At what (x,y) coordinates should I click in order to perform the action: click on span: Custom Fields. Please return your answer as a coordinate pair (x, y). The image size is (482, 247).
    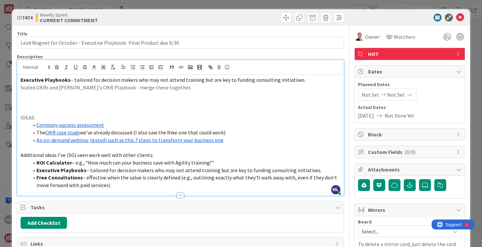
    Looking at the image, I should click on (410, 152).